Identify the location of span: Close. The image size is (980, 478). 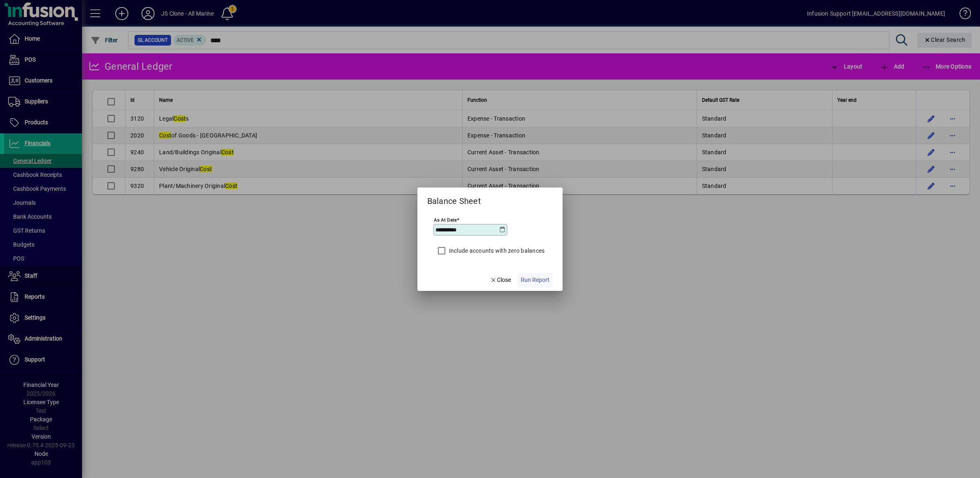
(501, 280).